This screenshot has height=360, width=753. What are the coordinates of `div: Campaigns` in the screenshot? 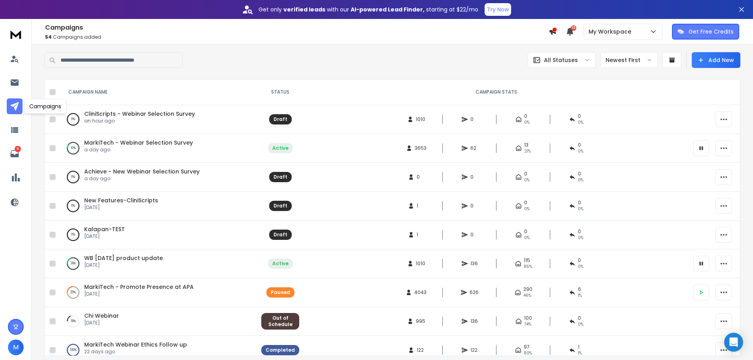 It's located at (45, 106).